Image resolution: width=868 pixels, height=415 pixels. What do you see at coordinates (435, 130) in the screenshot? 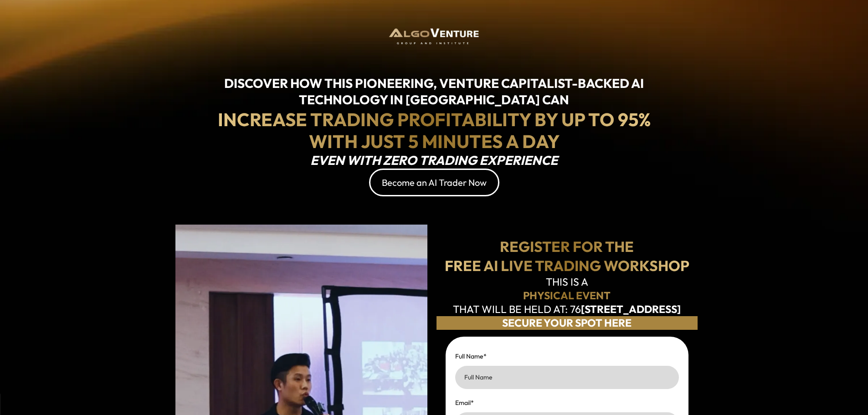
I see `strong: INCREASE TRADING PROFITABILITY BY UP TO 95% WITH JUST 5 MINUTES A DAY` at bounding box center [435, 130].